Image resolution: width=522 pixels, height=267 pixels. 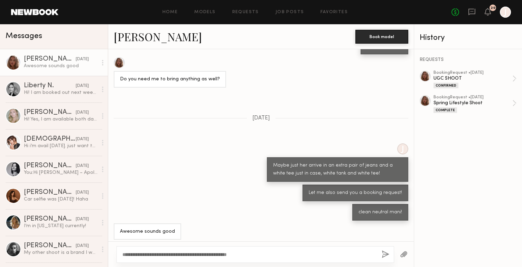 What do you see at coordinates (446, 110) in the screenshot?
I see `div: Complete` at bounding box center [446, 110].